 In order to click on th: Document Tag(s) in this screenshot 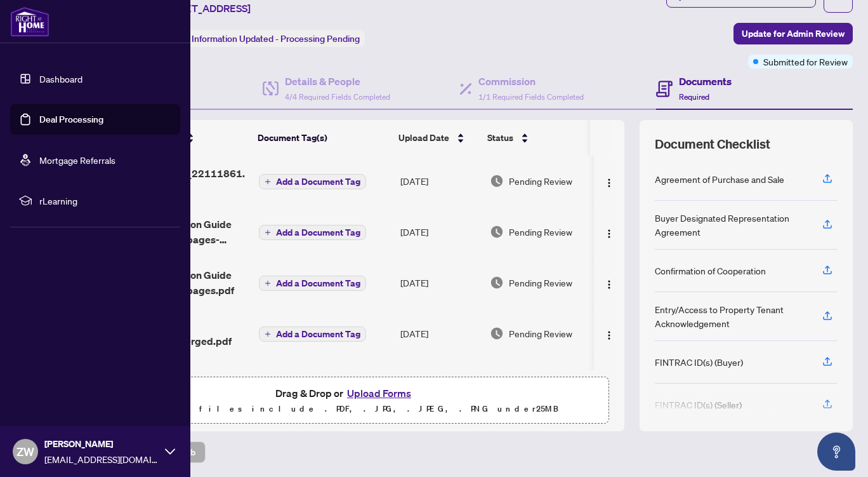, I will do `click(323, 138)`.